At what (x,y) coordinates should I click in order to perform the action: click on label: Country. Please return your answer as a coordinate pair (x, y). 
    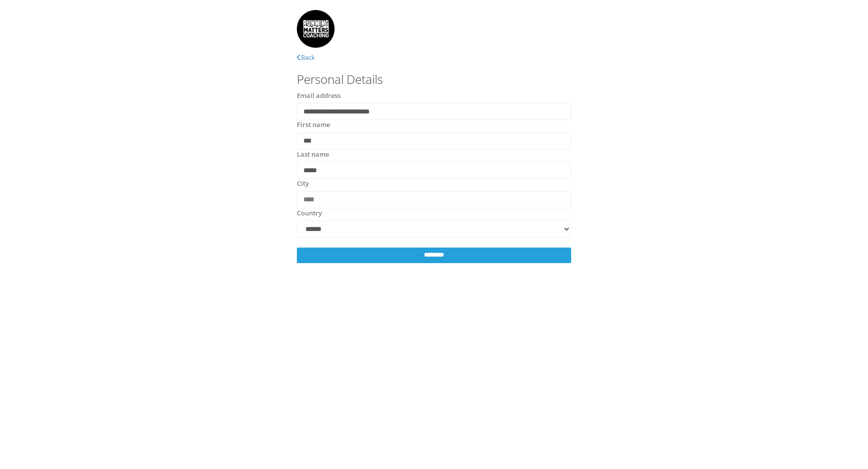
    Looking at the image, I should click on (309, 213).